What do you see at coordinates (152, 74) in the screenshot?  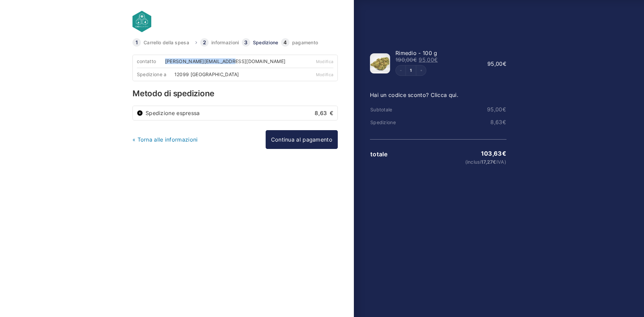 I see `font: Spedizione a` at bounding box center [152, 74].